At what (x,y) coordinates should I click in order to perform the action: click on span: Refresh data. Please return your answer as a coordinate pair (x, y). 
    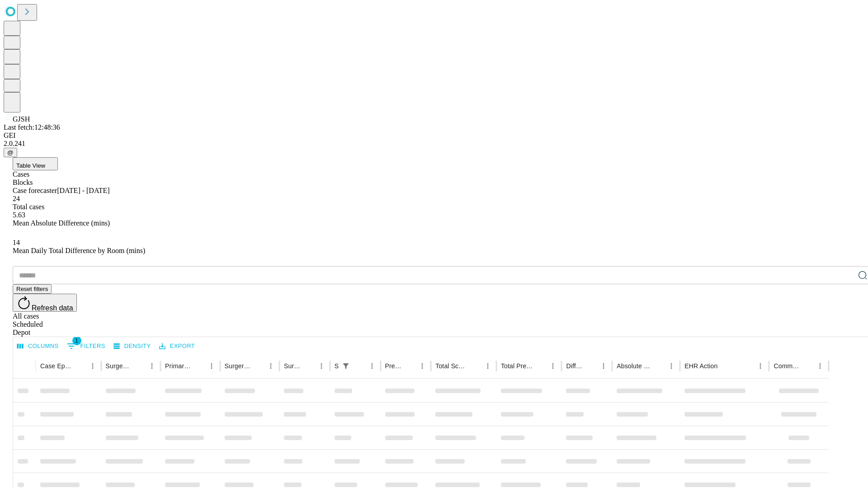
    Looking at the image, I should click on (53, 308).